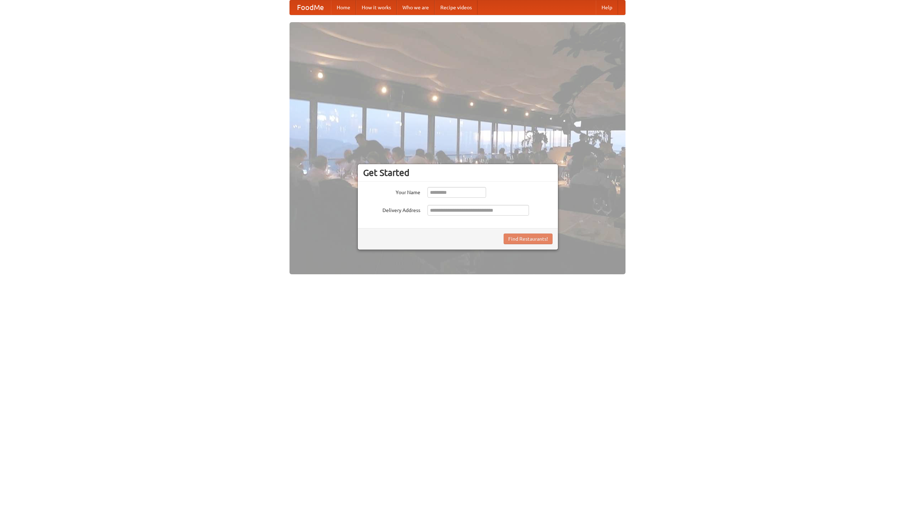 The image size is (915, 506). Describe the element at coordinates (458, 173) in the screenshot. I see `h3: Get Started` at that location.